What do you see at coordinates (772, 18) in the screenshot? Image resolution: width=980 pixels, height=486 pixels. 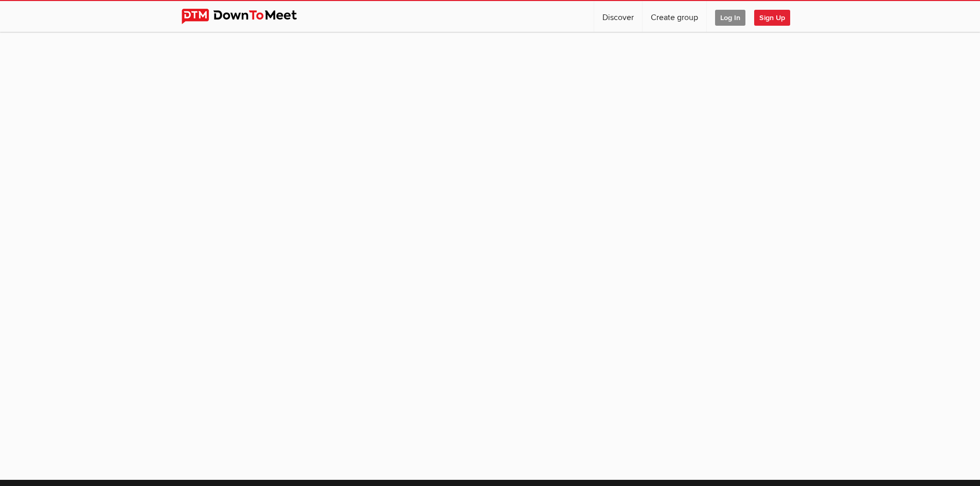 I see `span: Sign Up` at bounding box center [772, 18].